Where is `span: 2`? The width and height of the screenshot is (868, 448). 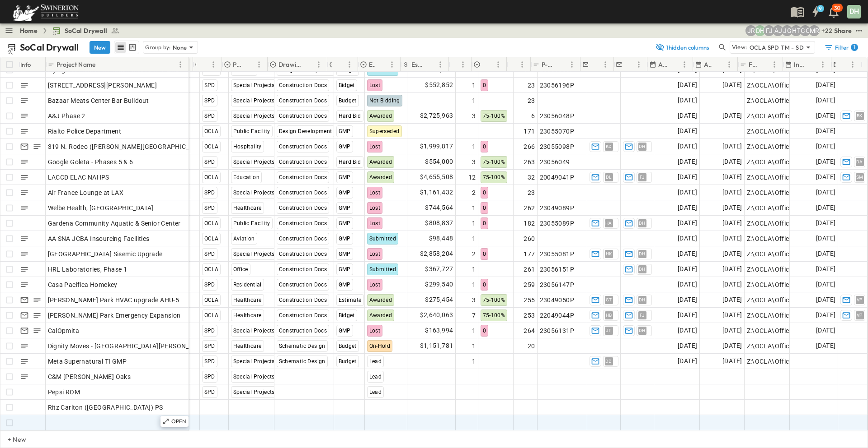
span: 2 is located at coordinates (474, 254).